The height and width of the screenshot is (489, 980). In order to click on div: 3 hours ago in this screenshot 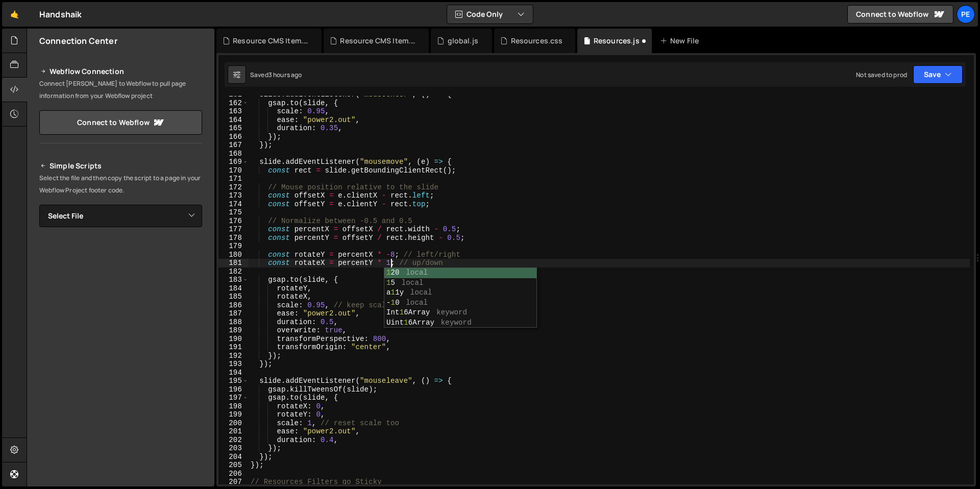, I will do `click(286, 74)`.